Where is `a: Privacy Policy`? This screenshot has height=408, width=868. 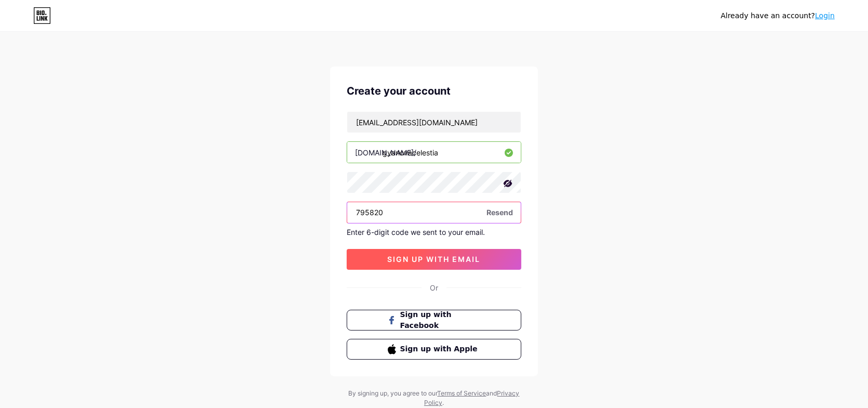 a: Privacy Policy is located at coordinates (471, 398).